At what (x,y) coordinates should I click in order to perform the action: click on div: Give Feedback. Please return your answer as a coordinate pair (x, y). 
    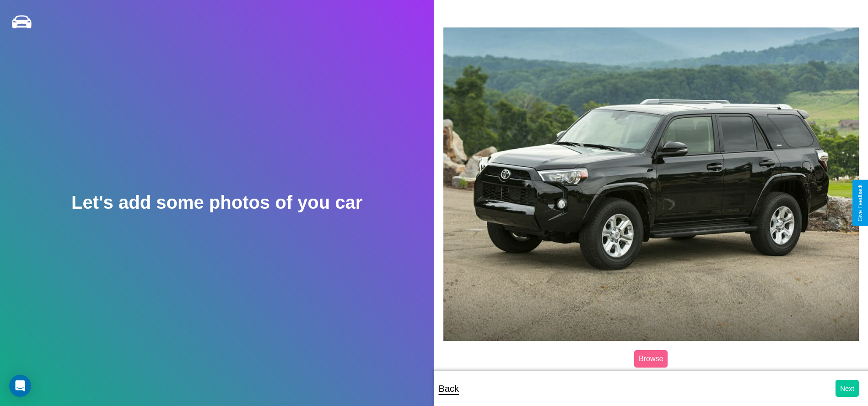
    Looking at the image, I should click on (861, 203).